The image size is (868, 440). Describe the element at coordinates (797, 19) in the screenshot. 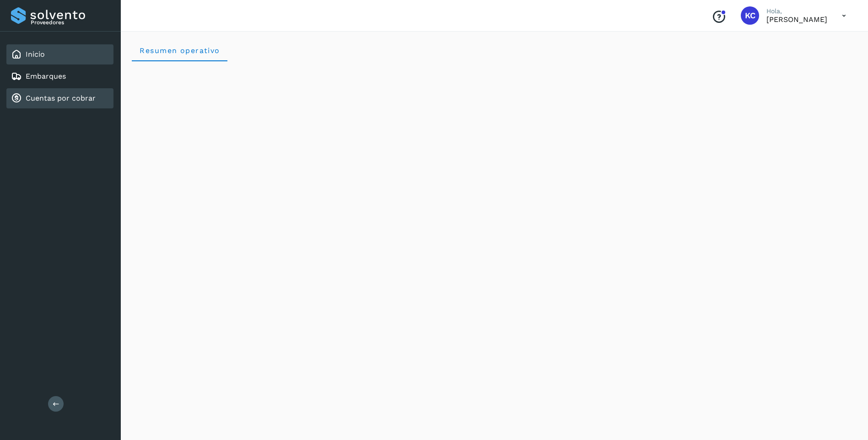

I see `p: Karim Canchola Ceballos` at that location.